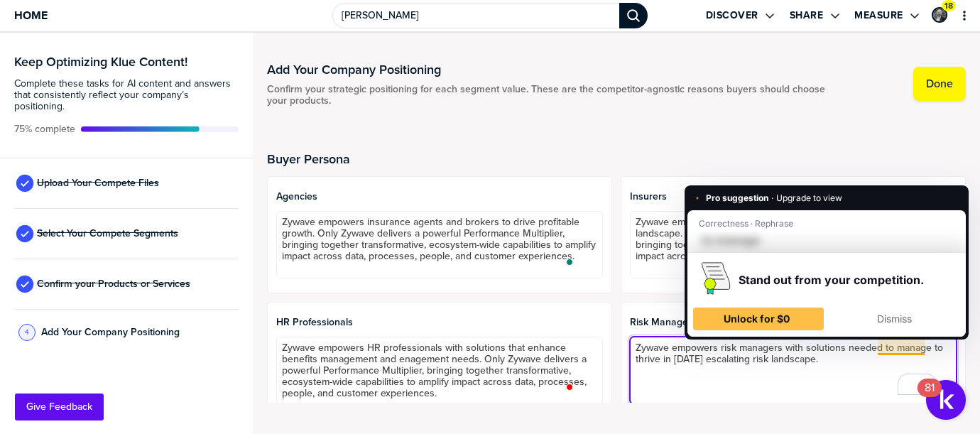 This screenshot has height=434, width=980. I want to click on span: Confirm your Products or Services, so click(114, 284).